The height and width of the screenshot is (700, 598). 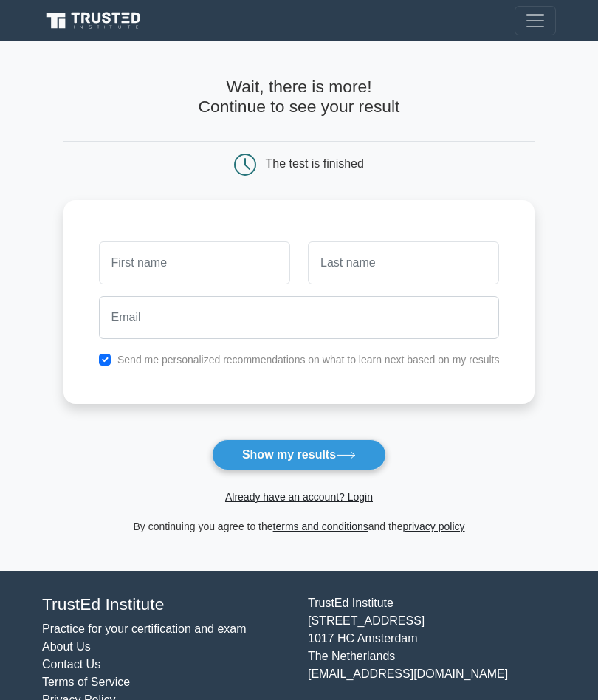 What do you see at coordinates (299, 497) in the screenshot?
I see `a: Already have an account? Login` at bounding box center [299, 497].